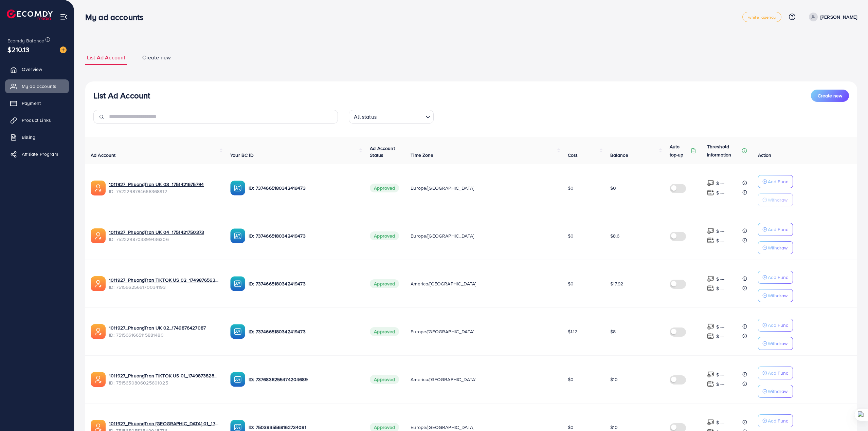 The width and height of the screenshot is (868, 431). I want to click on h3: My ad accounts, so click(117, 17).